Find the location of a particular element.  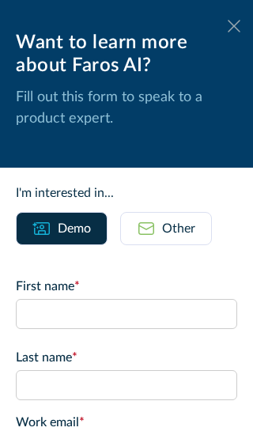

label: Last name is located at coordinates (127, 357).